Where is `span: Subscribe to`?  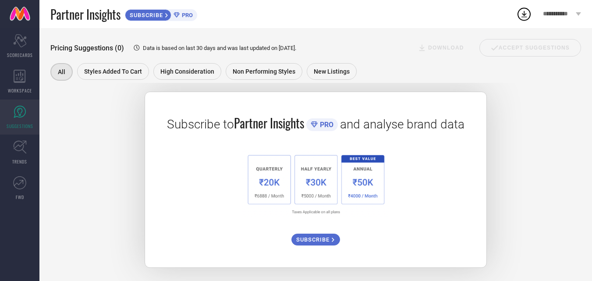 span: Subscribe to is located at coordinates (200, 124).